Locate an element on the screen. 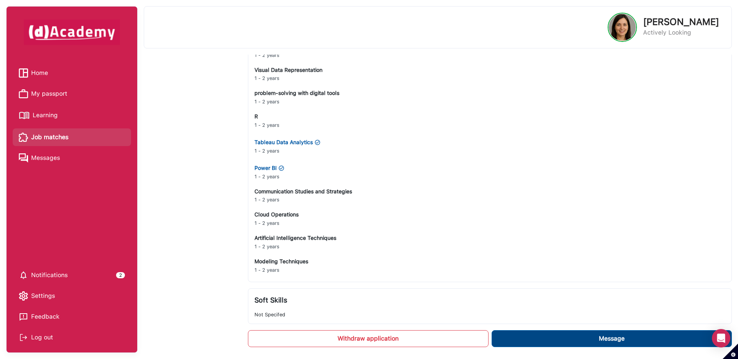 This screenshot has height=359, width=738. a: Job matches iconJob matches is located at coordinates (72, 137).